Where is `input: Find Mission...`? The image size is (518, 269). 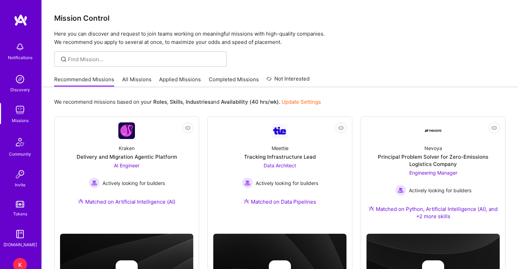
input: Find Mission... is located at coordinates (145, 59).